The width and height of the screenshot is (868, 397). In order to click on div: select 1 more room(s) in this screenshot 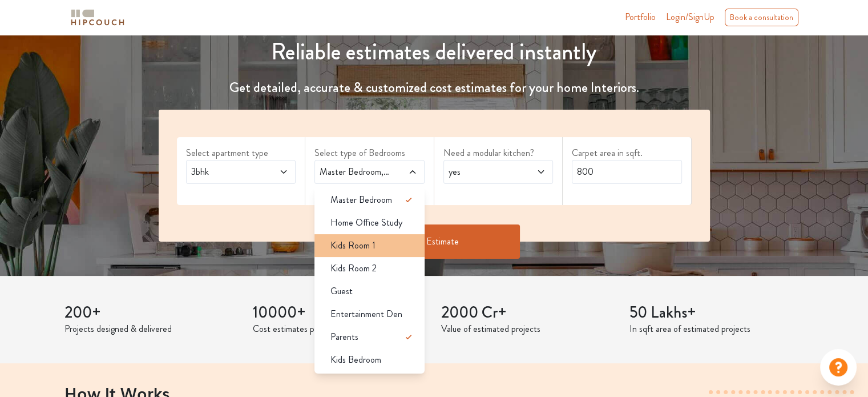, I will do `click(369, 190)`.